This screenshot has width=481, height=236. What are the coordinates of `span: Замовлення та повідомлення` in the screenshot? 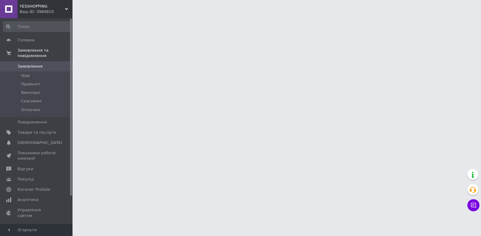 It's located at (45, 53).